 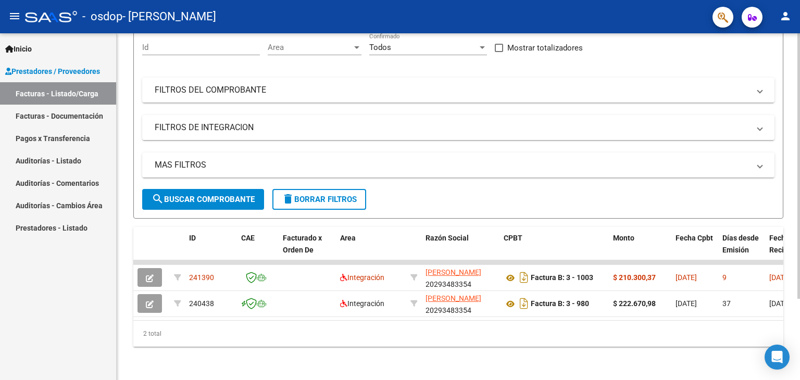 What do you see at coordinates (560, 304) in the screenshot?
I see `strong: Factura B: 3 - 980` at bounding box center [560, 304].